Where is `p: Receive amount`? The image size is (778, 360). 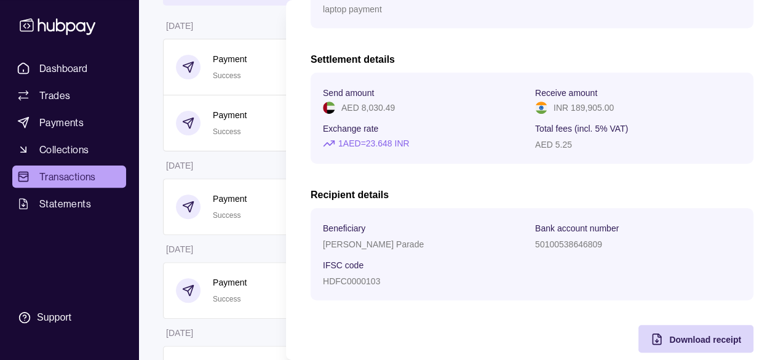 p: Receive amount is located at coordinates (566, 93).